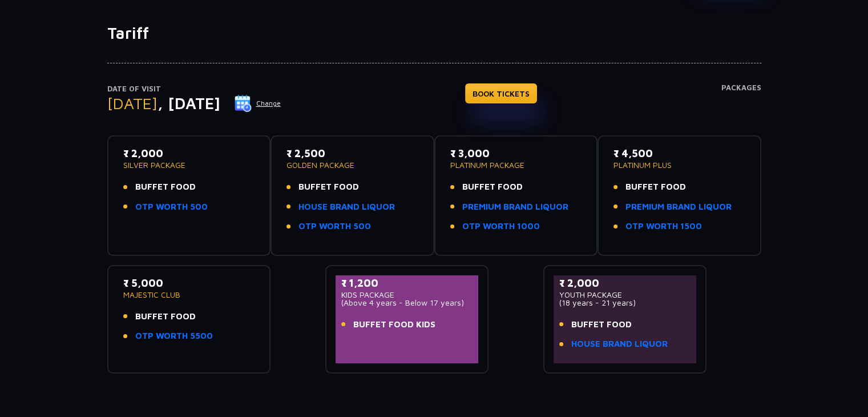  Describe the element at coordinates (742, 104) in the screenshot. I see `h4: Packages` at that location.